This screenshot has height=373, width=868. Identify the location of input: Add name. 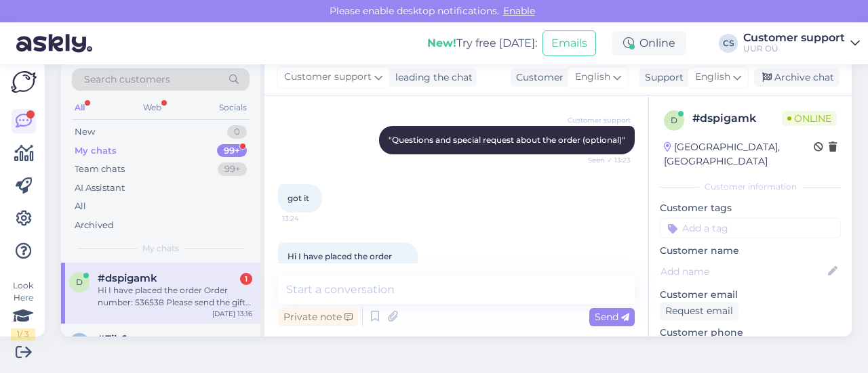
(742, 272).